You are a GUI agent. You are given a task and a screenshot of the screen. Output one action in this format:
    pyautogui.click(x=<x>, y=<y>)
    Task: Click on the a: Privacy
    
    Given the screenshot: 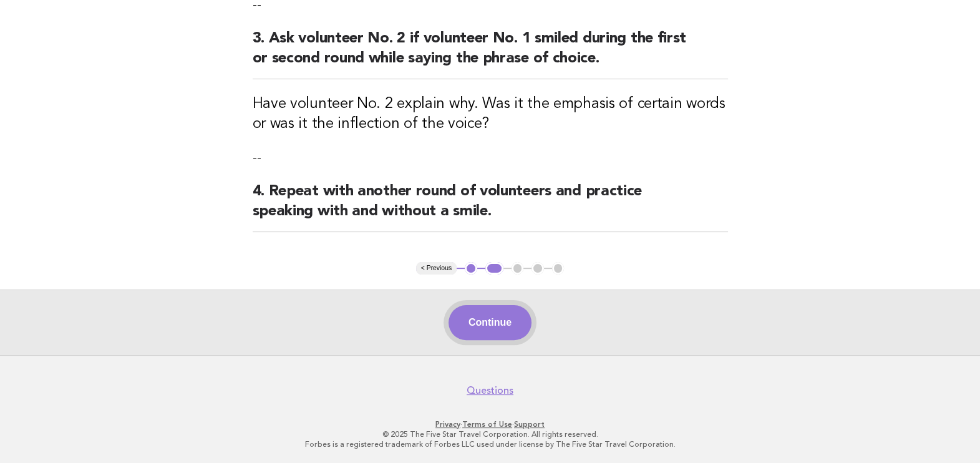 What is the action you would take?
    pyautogui.click(x=448, y=424)
    